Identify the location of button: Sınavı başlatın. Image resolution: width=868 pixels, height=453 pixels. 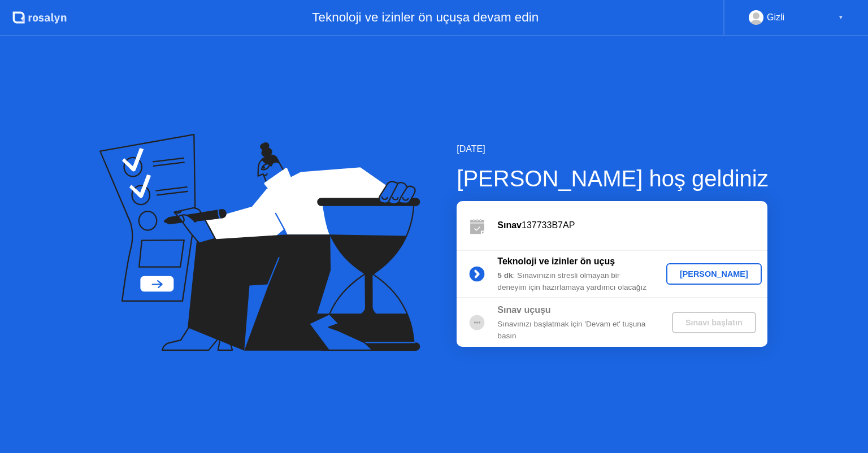
(714, 322).